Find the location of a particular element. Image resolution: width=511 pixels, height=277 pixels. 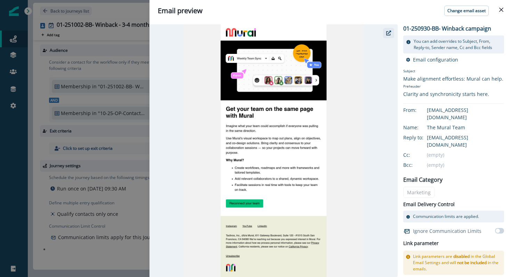

p: Subject is located at coordinates (454, 72).